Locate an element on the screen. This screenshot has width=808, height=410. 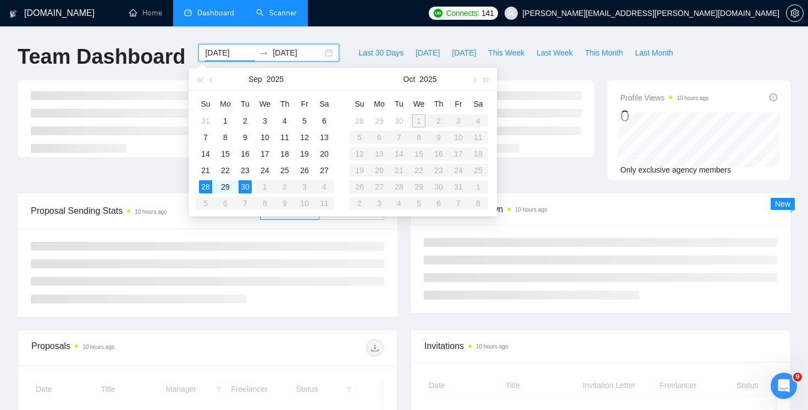
span: Last Week is located at coordinates (555, 53).